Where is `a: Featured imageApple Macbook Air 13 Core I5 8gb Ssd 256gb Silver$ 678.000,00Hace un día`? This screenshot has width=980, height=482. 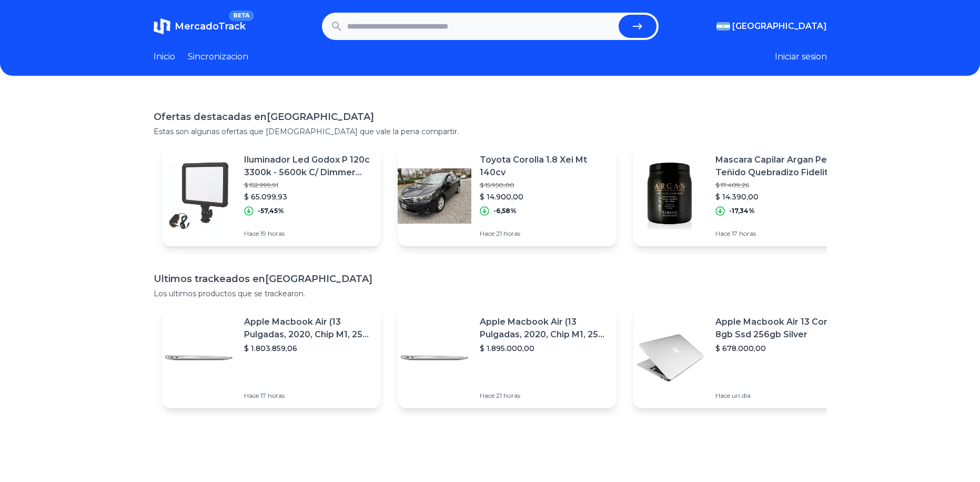
a: Featured imageApple Macbook Air 13 Core I5 8gb Ssd 256gb Silver$ 678.000,00Hace un día is located at coordinates (743, 358).